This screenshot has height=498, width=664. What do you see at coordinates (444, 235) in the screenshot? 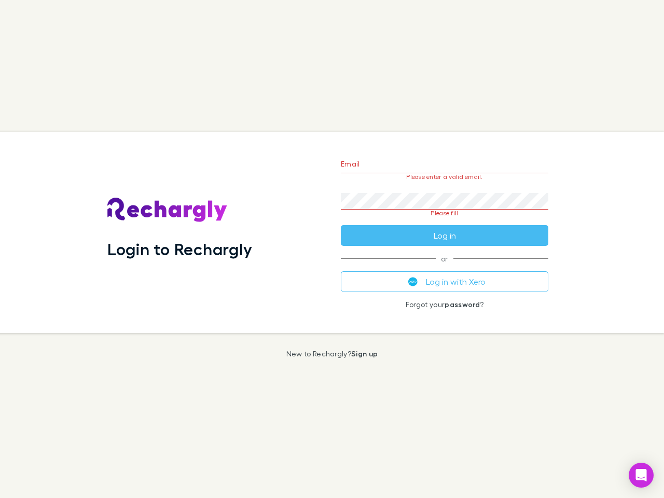
I see `button: Log in` at bounding box center [444, 235].